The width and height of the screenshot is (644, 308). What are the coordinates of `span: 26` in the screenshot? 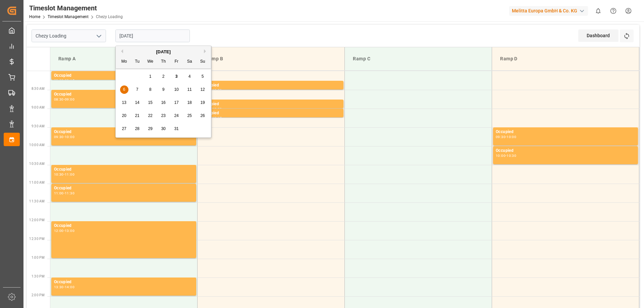 It's located at (202, 115).